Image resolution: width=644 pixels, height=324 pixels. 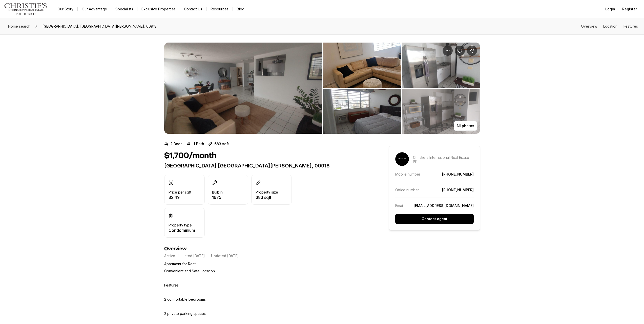 What do you see at coordinates (65, 9) in the screenshot?
I see `a: Our Story` at bounding box center [65, 9].